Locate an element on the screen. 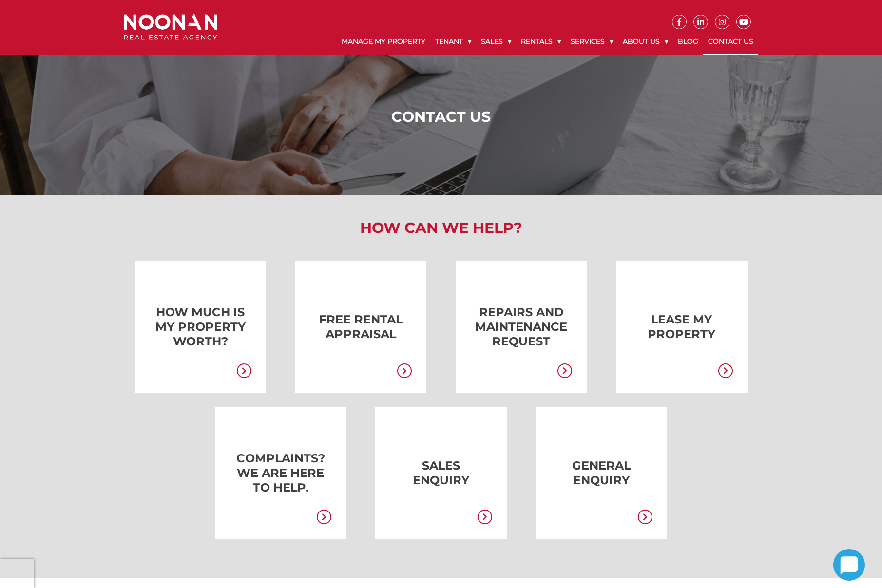 This screenshot has height=588, width=882. a: Blog is located at coordinates (688, 42).